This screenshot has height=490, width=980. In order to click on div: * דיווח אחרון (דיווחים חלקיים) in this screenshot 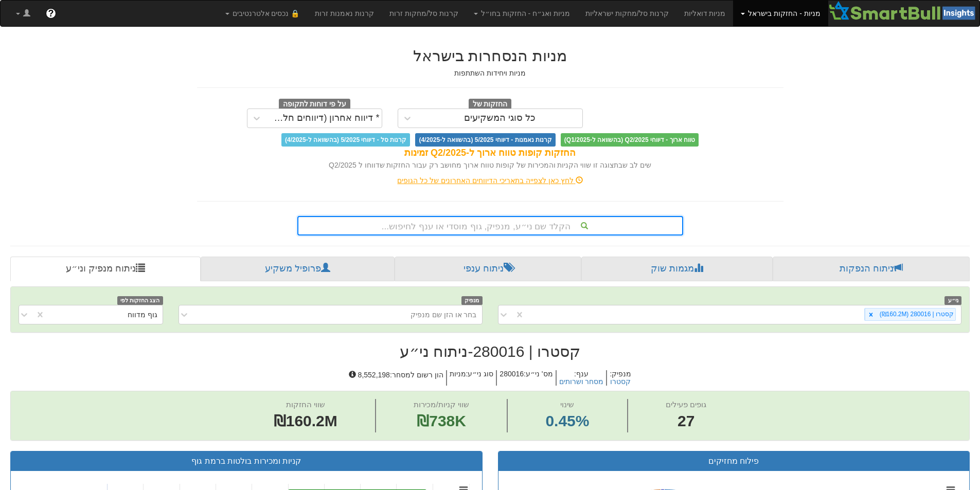, I will do `click(324, 118)`.